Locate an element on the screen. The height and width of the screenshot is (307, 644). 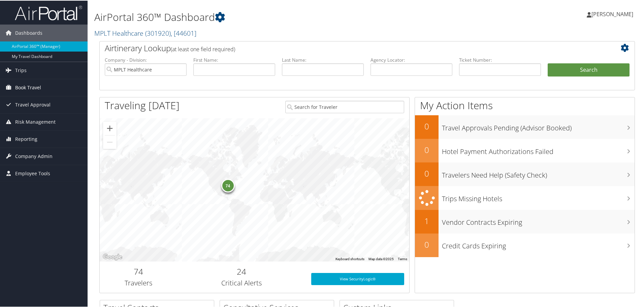
a: View SecurityLogic® is located at coordinates (358, 278).